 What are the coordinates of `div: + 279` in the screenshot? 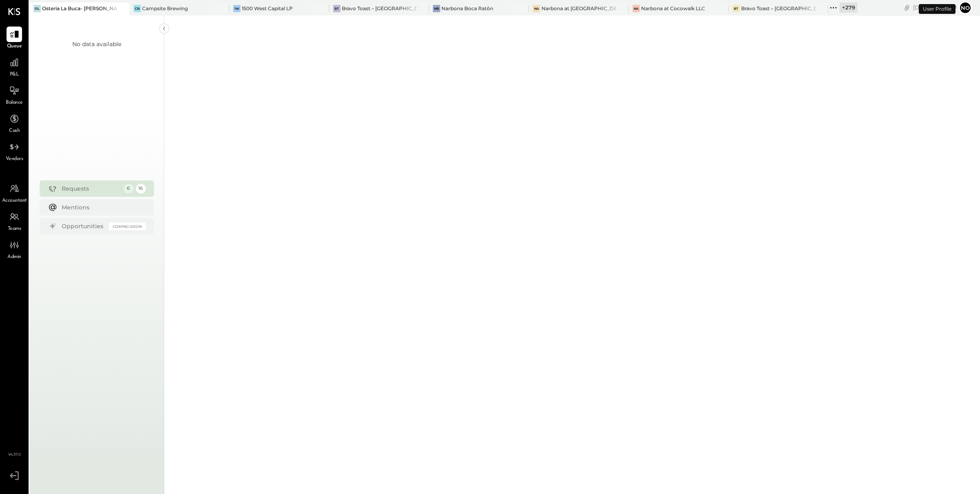 It's located at (848, 7).